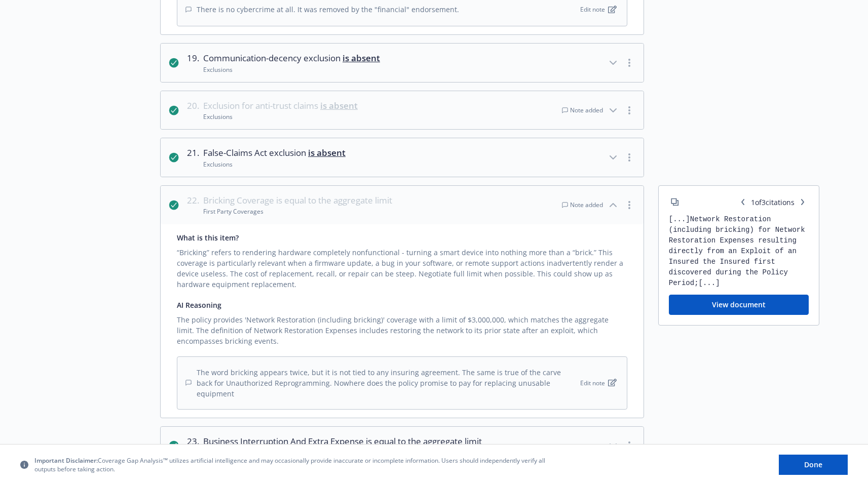  What do you see at coordinates (402, 110) in the screenshot?
I see `button: 20.Exclusion for anti-trust claims is absentExclusionsNote added` at bounding box center [402, 110].